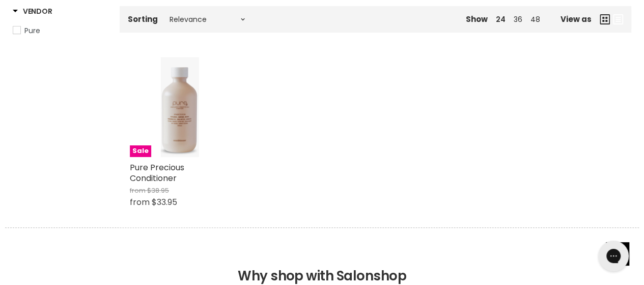 The width and height of the screenshot is (644, 285). Describe the element at coordinates (165, 202) in the screenshot. I see `span: $33.95` at that location.